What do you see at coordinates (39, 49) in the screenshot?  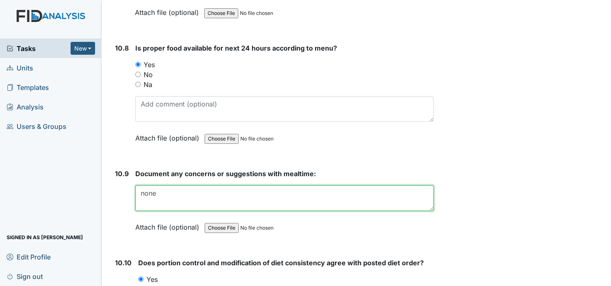 I see `a: Tasks` at bounding box center [39, 49].